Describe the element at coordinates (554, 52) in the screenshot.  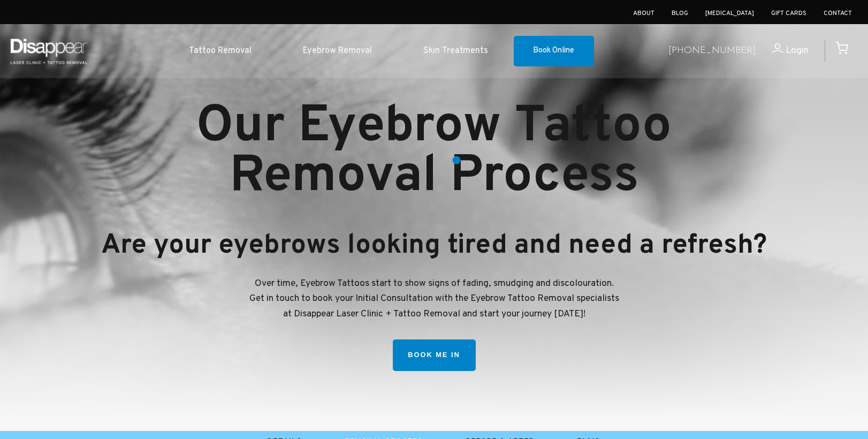
I see `a: Book Online` at that location.